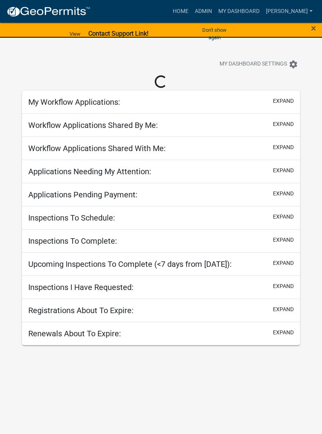 The image size is (322, 434). I want to click on a: View, so click(75, 34).